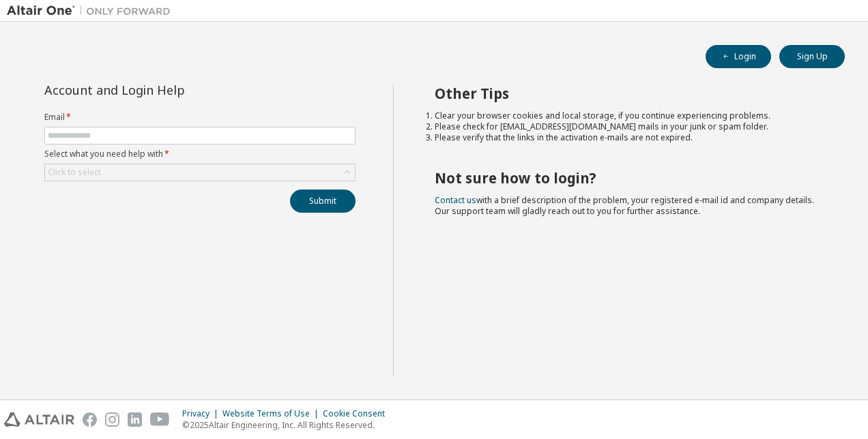 Image resolution: width=868 pixels, height=439 pixels. What do you see at coordinates (322, 201) in the screenshot?
I see `button: Submit` at bounding box center [322, 201].